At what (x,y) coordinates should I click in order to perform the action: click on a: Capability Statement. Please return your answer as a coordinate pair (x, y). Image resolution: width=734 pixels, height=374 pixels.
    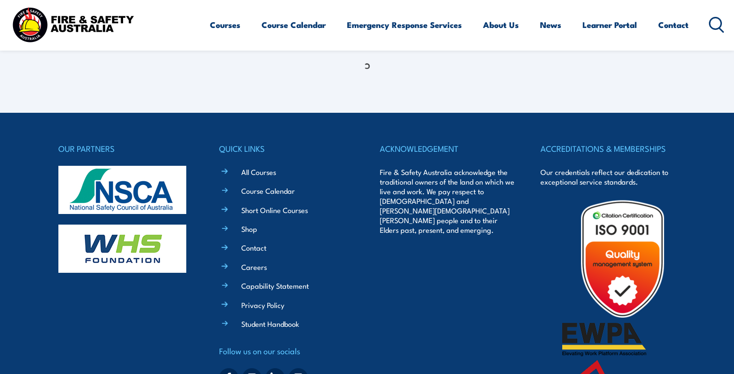
    Looking at the image, I should click on (275, 286).